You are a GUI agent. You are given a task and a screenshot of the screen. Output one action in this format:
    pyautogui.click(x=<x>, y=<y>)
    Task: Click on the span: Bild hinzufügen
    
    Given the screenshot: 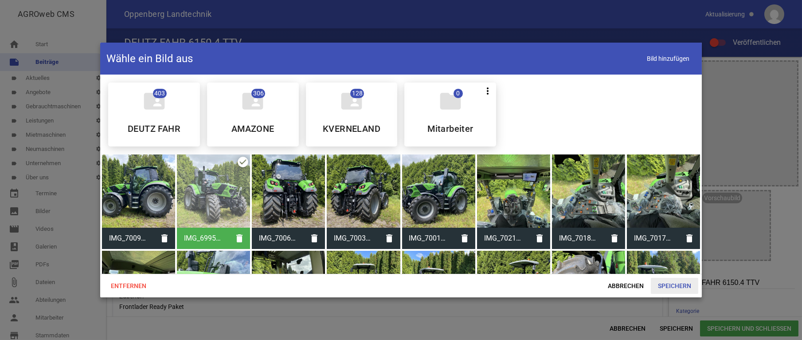 What is the action you would take?
    pyautogui.click(x=668, y=58)
    